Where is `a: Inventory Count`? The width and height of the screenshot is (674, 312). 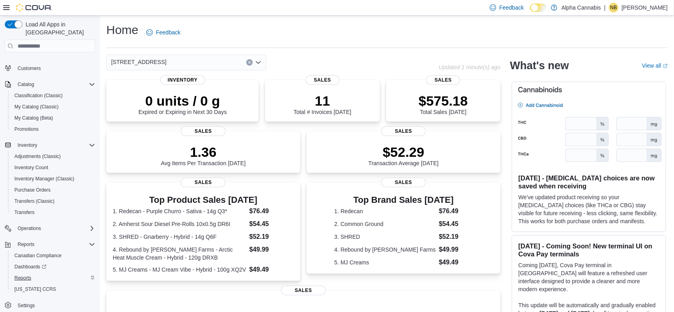
a: Inventory Count is located at coordinates (31, 167).